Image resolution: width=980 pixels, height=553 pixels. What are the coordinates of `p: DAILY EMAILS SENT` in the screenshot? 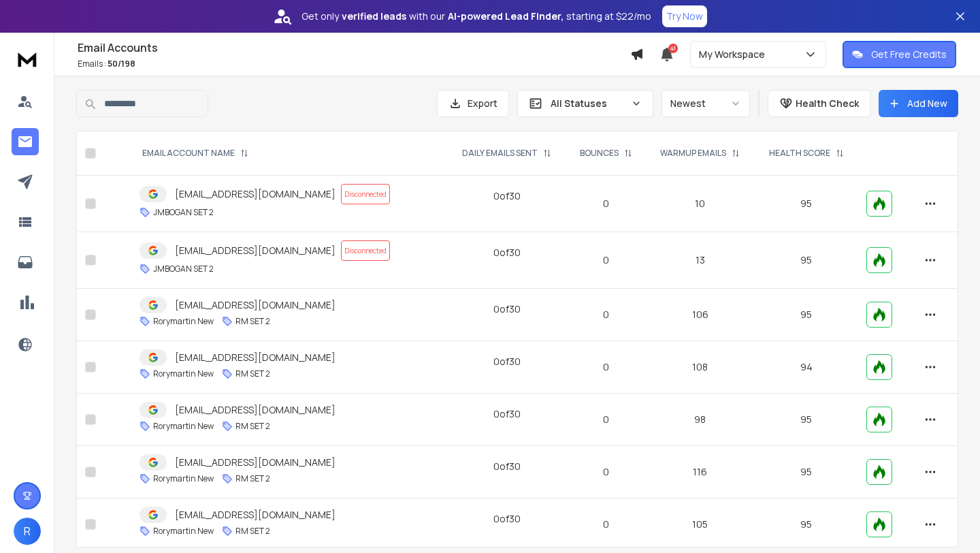 It's located at (500, 153).